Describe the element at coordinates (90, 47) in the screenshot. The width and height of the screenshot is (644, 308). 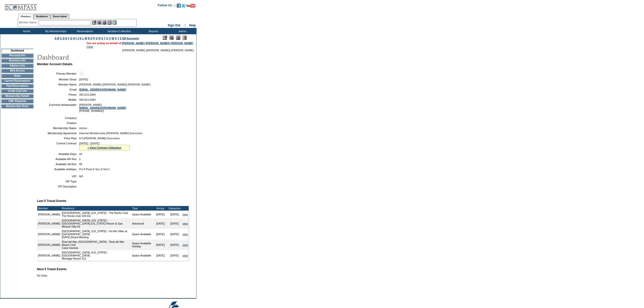
I see `a: Clear` at that location.